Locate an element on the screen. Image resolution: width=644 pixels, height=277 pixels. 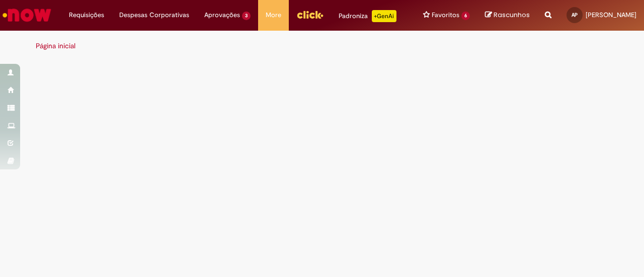
span: Favoritos is located at coordinates (445, 15).